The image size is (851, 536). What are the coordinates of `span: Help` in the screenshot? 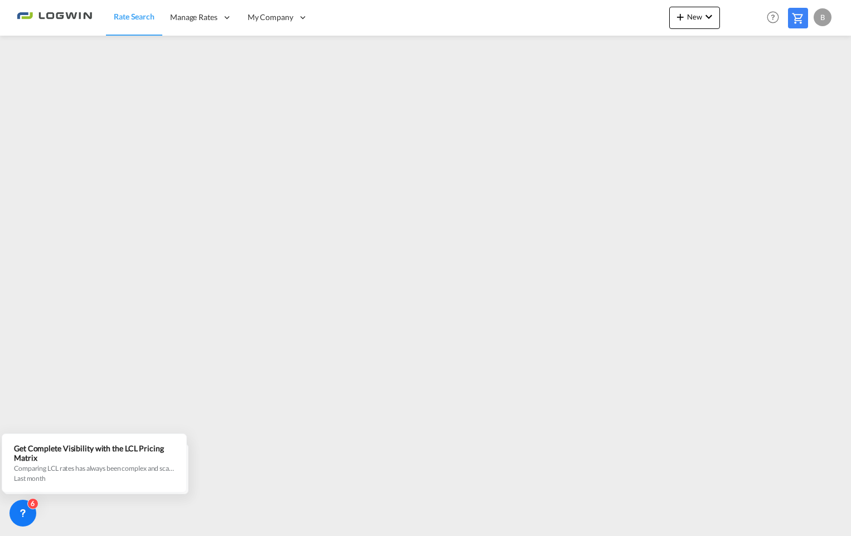 It's located at (773, 17).